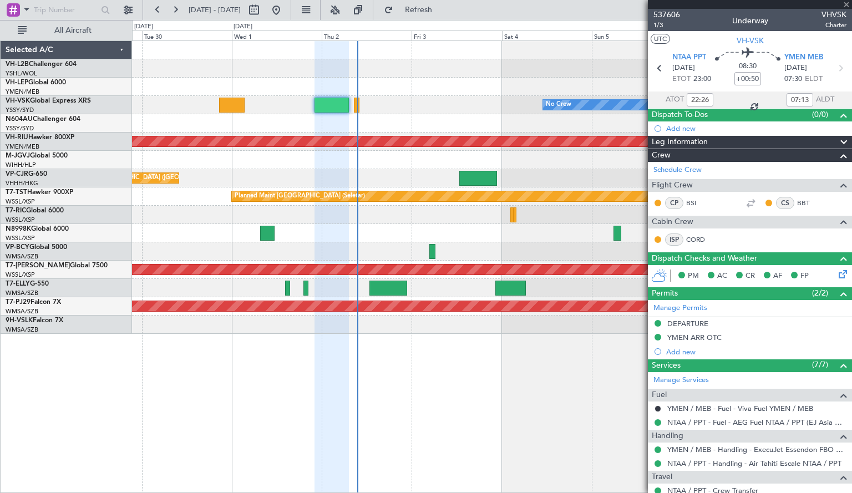 This screenshot has width=852, height=493. Describe the element at coordinates (33, 302) in the screenshot. I see `a: T7-PJ29Falcon 7X` at that location.